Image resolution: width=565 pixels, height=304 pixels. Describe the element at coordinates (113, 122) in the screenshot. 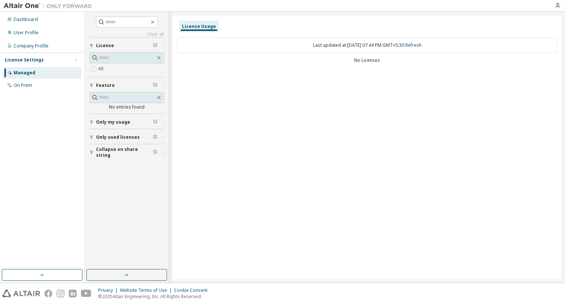

I see `span: Only my usage` at that location.